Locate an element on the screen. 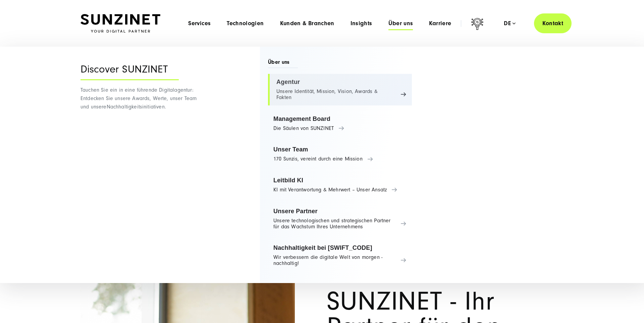 This screenshot has height=323, width=644. a: Leitbild KI KI mit Verantwortung & Mehrwert – Unser Ansatz is located at coordinates (340, 185).